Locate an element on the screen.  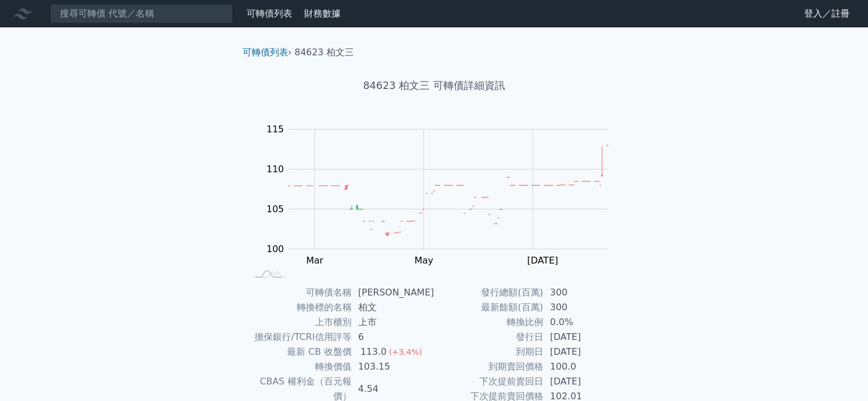
td: 上市 is located at coordinates (392, 322).